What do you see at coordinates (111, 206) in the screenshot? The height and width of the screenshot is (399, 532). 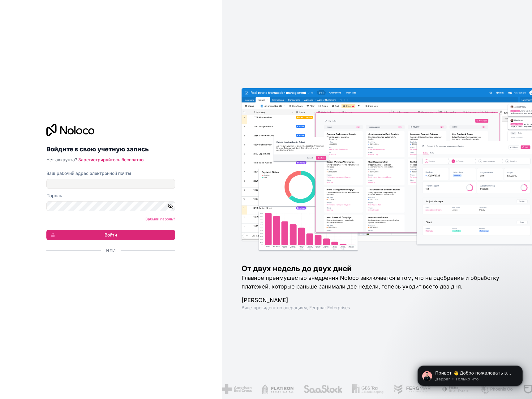 I see `input: Пароль` at bounding box center [111, 206].